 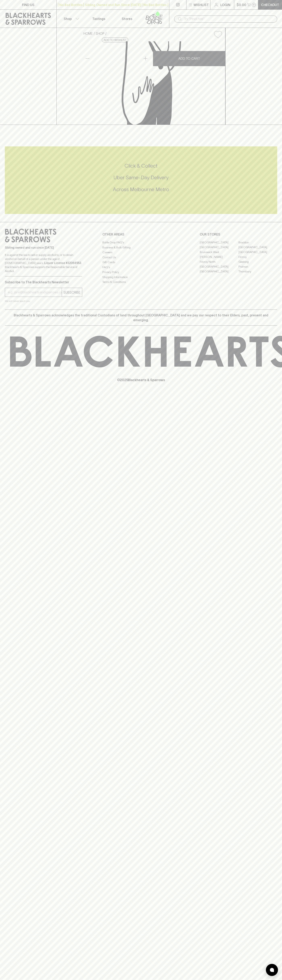 What do you see at coordinates (141, 272) in the screenshot?
I see `a: Privacy Policy` at bounding box center [141, 272].